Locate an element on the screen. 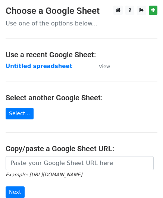 This screenshot has height=198, width=163. input: Paste your Google Sheet URL here is located at coordinates (80, 163).